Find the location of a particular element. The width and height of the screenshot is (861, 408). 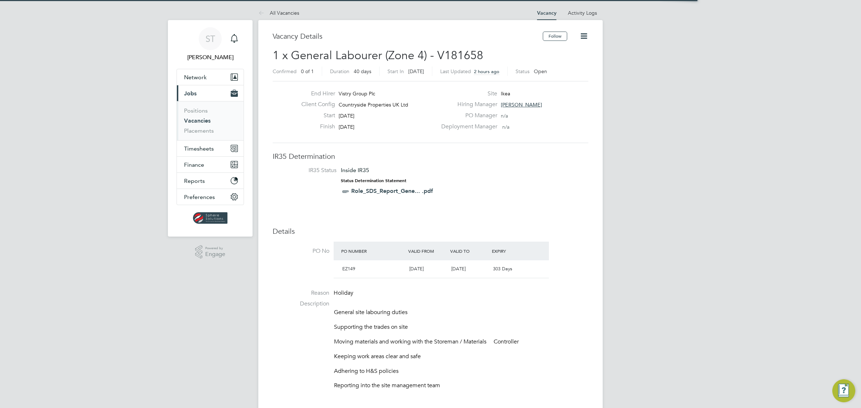

h3: Details is located at coordinates (430, 231).